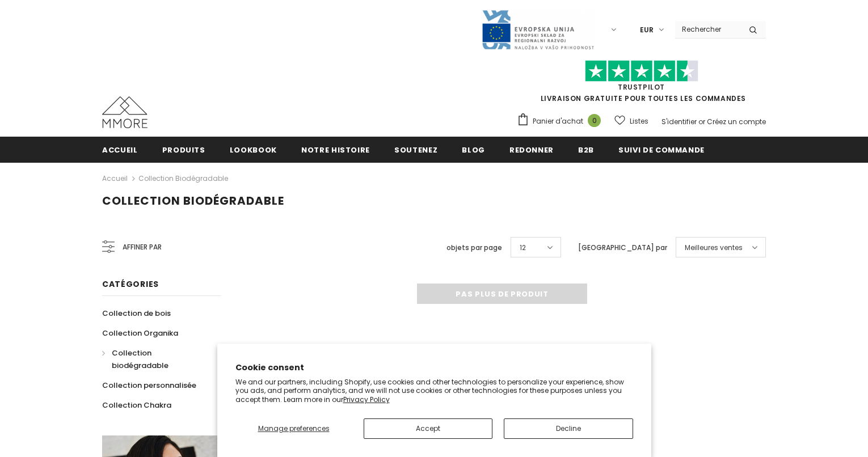  Describe the element at coordinates (415, 149) in the screenshot. I see `a: soutenez` at that location.